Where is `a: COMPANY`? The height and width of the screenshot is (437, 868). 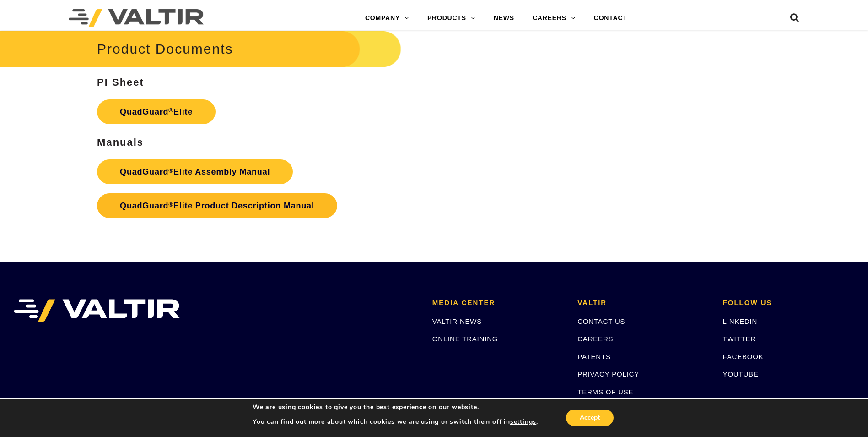 a: COMPANY is located at coordinates (387, 18).